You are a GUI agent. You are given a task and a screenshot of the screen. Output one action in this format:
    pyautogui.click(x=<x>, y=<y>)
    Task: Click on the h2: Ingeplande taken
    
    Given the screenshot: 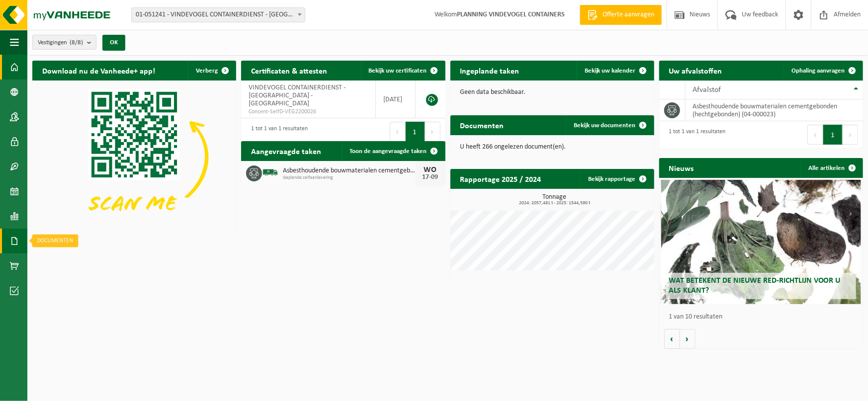 What is the action you would take?
    pyautogui.click(x=490, y=70)
    